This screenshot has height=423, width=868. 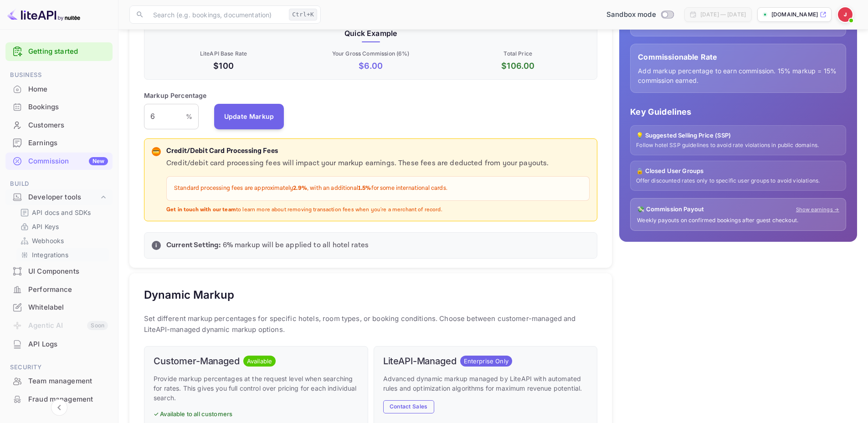 I want to click on p: $ 6.00, so click(x=371, y=66).